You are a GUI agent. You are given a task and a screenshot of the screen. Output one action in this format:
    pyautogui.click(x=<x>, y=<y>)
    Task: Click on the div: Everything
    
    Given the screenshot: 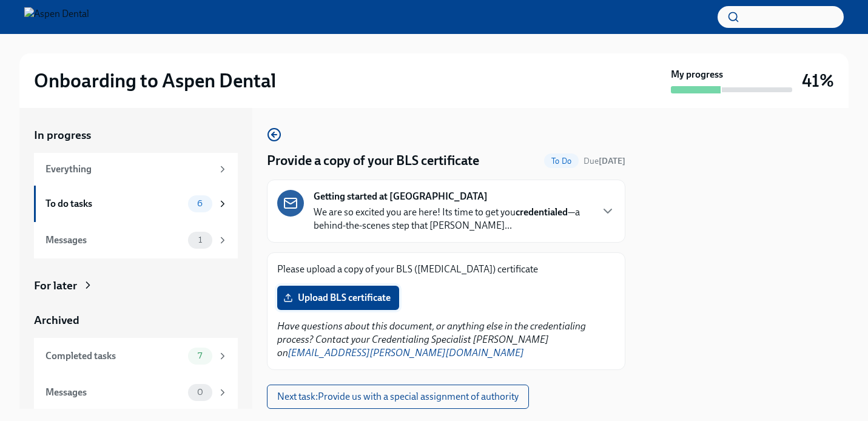 What is the action you would take?
    pyautogui.click(x=129, y=170)
    